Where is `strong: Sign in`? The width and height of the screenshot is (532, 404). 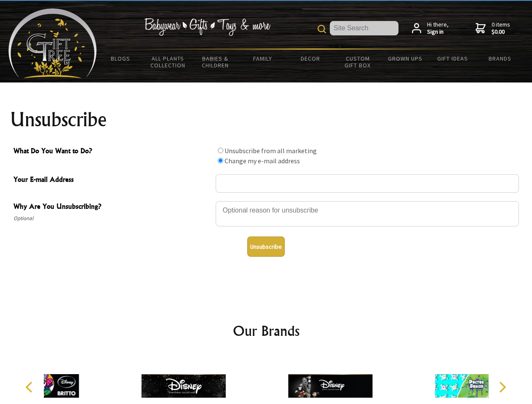
strong: Sign in is located at coordinates (437, 32).